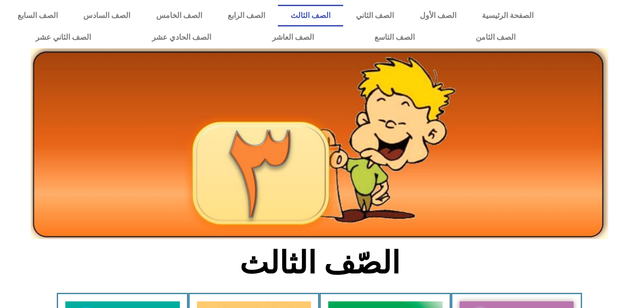  What do you see at coordinates (437, 16) in the screenshot?
I see `a: الصف الأول` at bounding box center [437, 16].